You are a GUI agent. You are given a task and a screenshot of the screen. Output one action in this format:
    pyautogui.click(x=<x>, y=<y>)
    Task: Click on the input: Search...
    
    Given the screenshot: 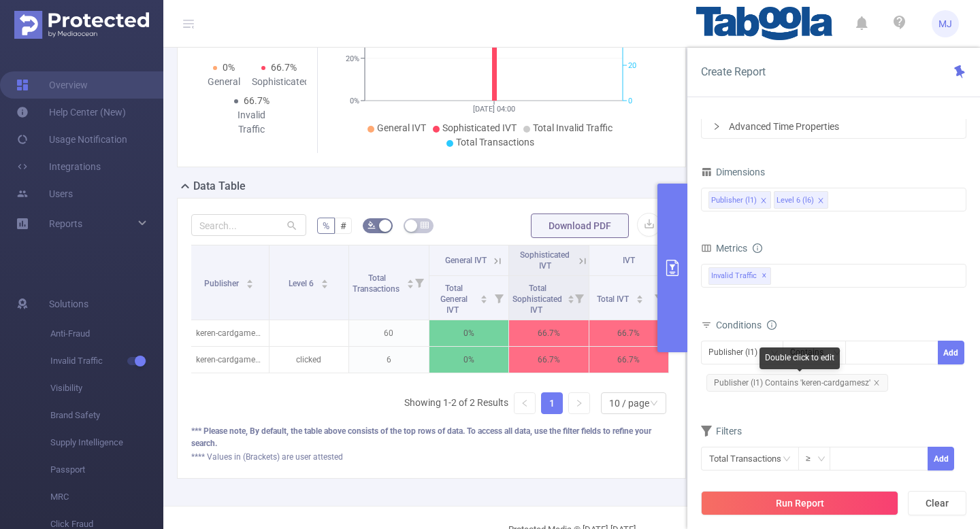 What is the action you would take?
    pyautogui.click(x=248, y=225)
    